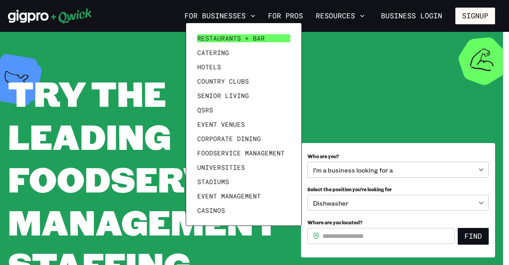 The height and width of the screenshot is (265, 509). Describe the element at coordinates (211, 210) in the screenshot. I see `span: Casinos` at that location.